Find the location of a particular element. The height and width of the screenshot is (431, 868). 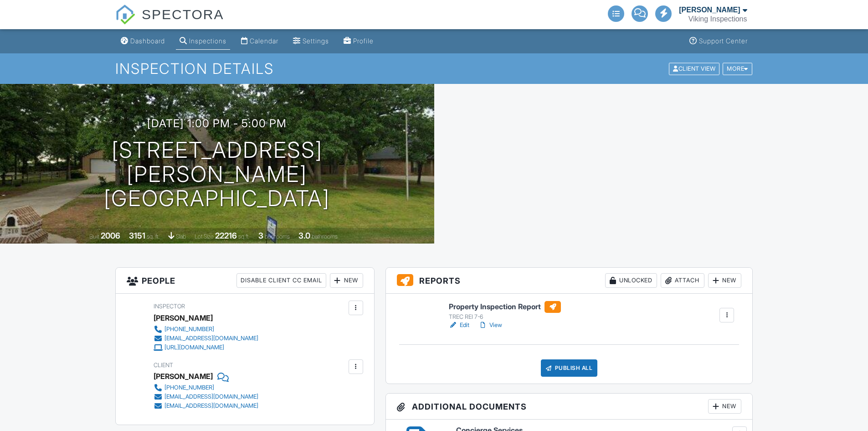

div: Disable Client CC Email is located at coordinates (281, 280).